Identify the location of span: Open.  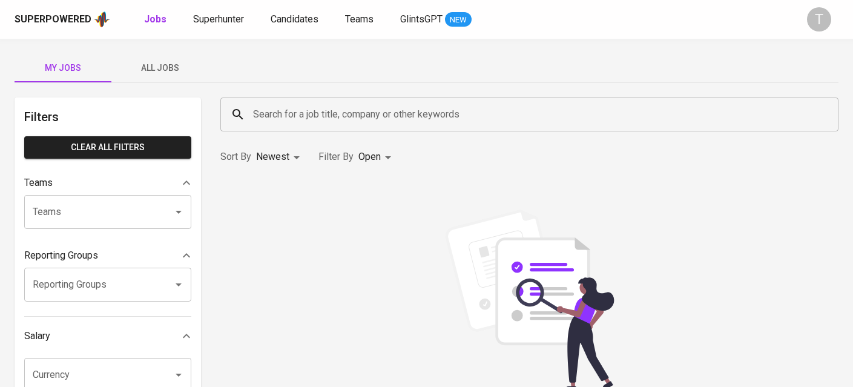
(369, 156).